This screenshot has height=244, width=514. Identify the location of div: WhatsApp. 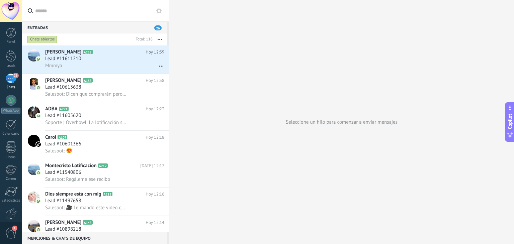
(11, 111).